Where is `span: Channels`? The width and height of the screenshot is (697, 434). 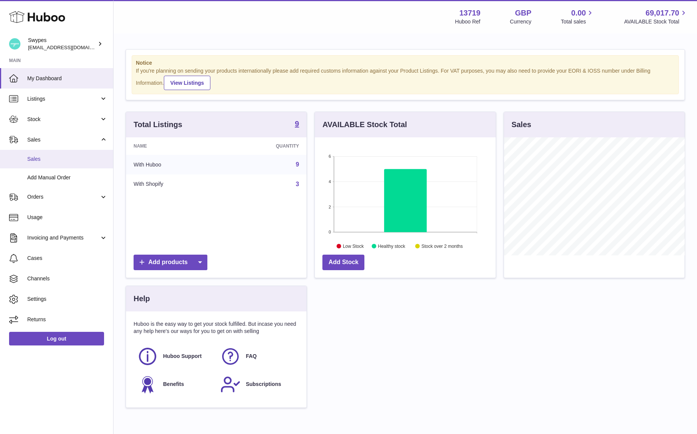 span: Channels is located at coordinates (67, 278).